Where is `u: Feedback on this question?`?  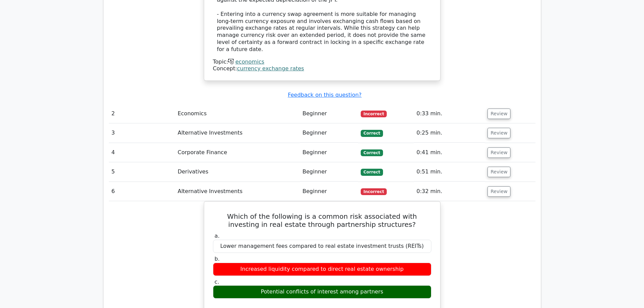
u: Feedback on this question? is located at coordinates (325, 95).